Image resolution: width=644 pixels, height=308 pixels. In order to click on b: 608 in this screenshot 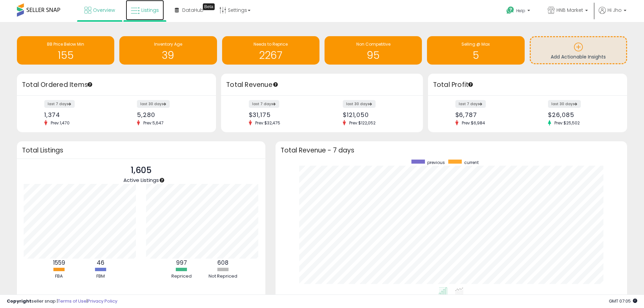, I will do `click(223, 263)`.